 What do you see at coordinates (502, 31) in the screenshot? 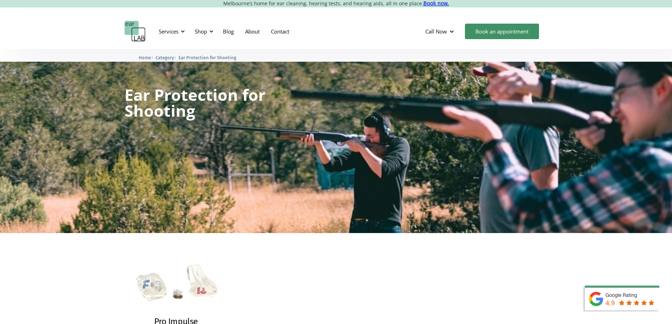
I see `a: Book an appointment` at bounding box center [502, 31].